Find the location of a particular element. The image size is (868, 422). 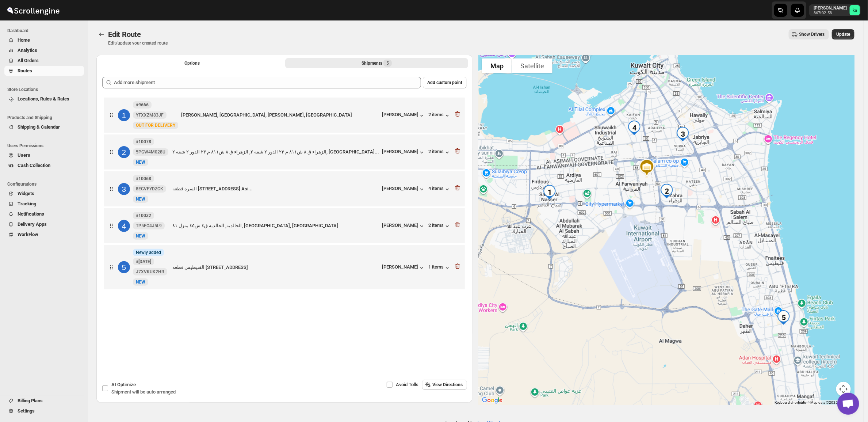

button: Locations, Rules & Rates is located at coordinates (44, 99).